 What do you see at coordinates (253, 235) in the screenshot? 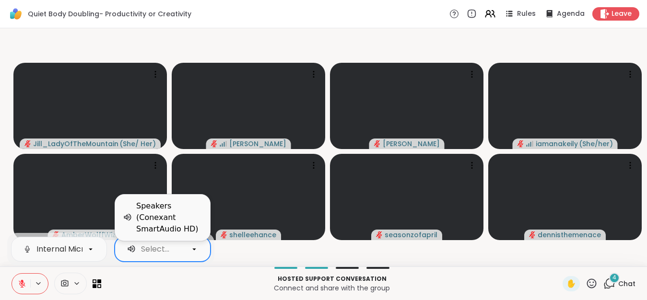
I see `span: shelleehance` at bounding box center [253, 235].